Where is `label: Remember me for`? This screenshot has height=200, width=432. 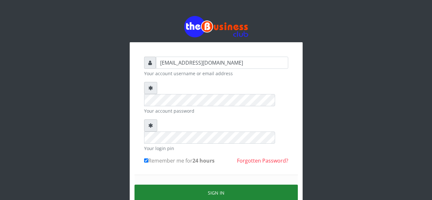 label: Remember me for is located at coordinates (179, 161).